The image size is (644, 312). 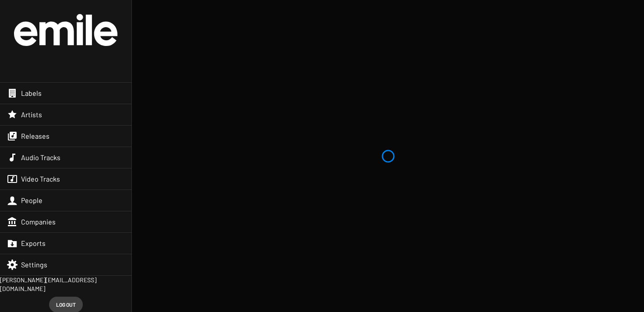 I want to click on span: People, so click(x=31, y=201).